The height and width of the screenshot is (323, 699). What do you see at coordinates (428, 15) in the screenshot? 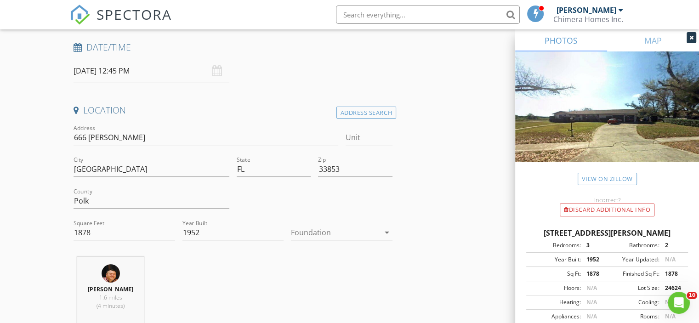
I see `input: Search everything...` at bounding box center [428, 15].